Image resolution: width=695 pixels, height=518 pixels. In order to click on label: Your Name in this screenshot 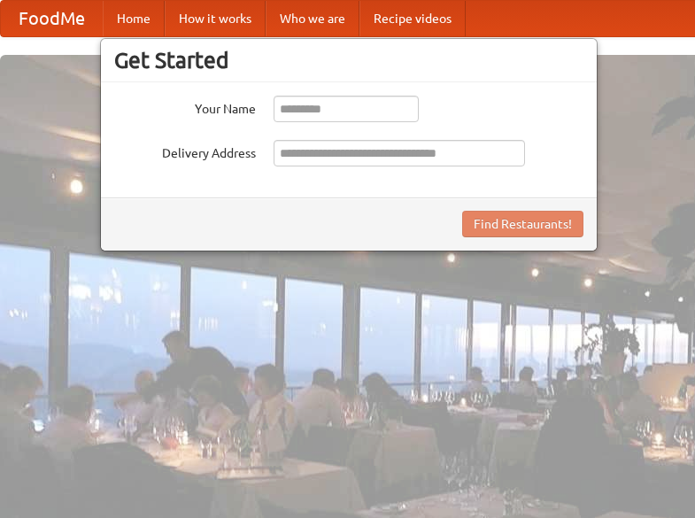, I will do `click(185, 106)`.